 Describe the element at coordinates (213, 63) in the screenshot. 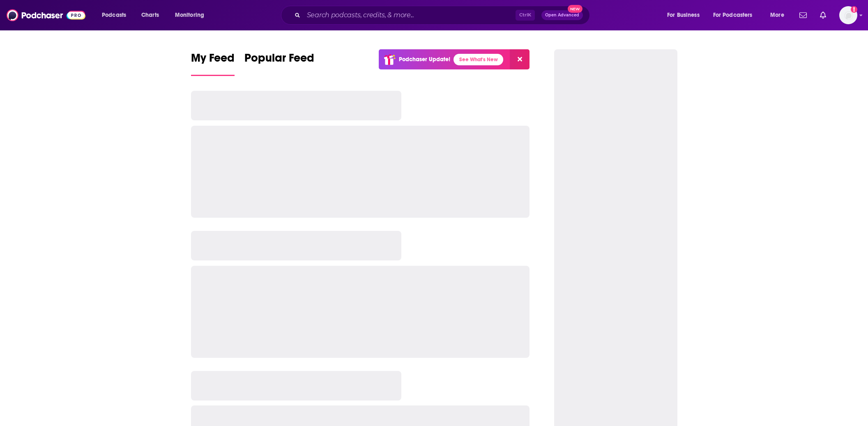

I see `a: My Feed` at that location.